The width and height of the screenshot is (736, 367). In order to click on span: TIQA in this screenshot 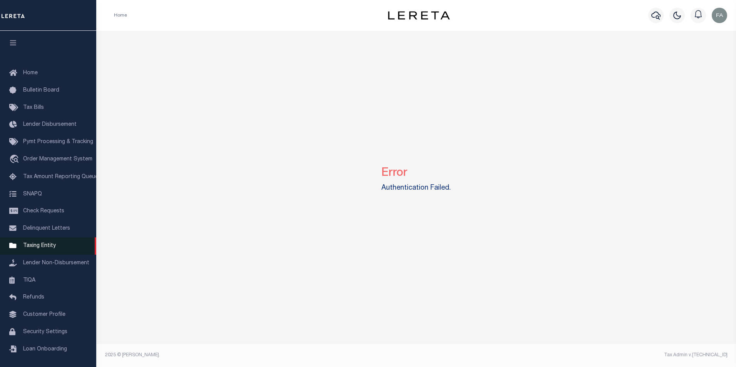, I will do `click(29, 280)`.